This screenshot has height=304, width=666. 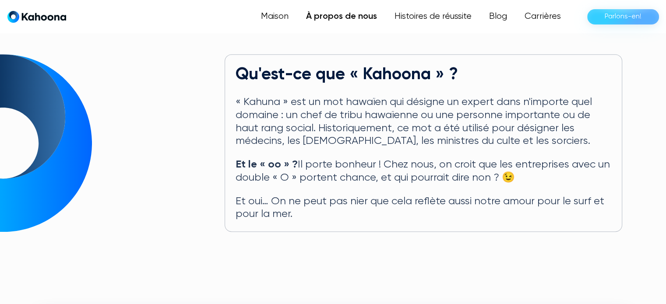 I want to click on a: Parlons-en!, so click(x=623, y=17).